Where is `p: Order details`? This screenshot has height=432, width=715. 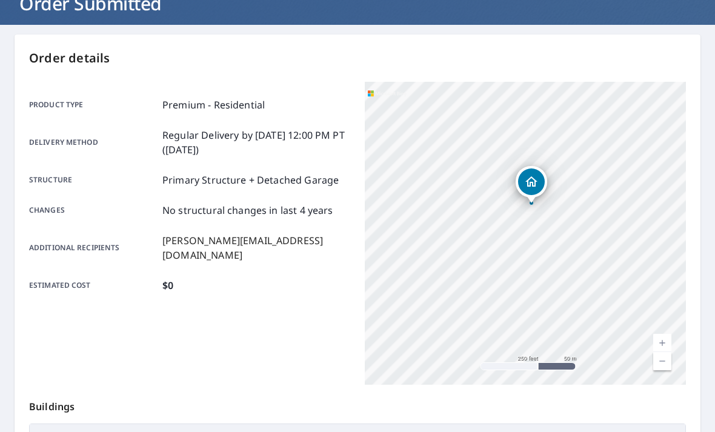 p: Order details is located at coordinates (357, 58).